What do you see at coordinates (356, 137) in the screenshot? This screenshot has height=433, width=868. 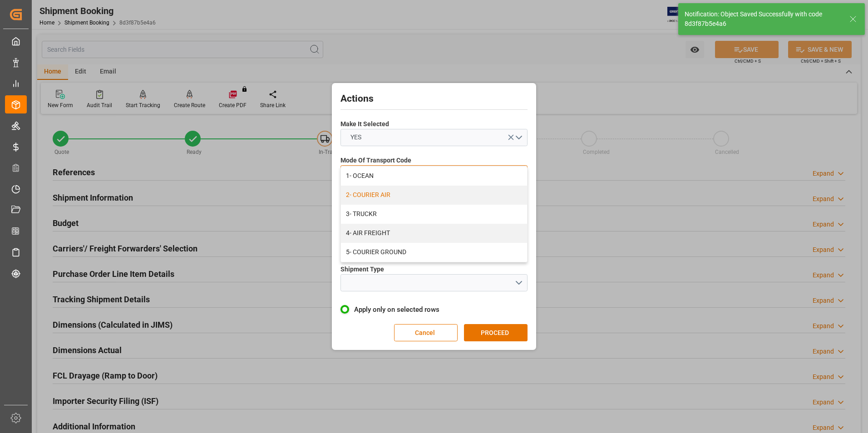 I see `span: YES` at bounding box center [356, 137].